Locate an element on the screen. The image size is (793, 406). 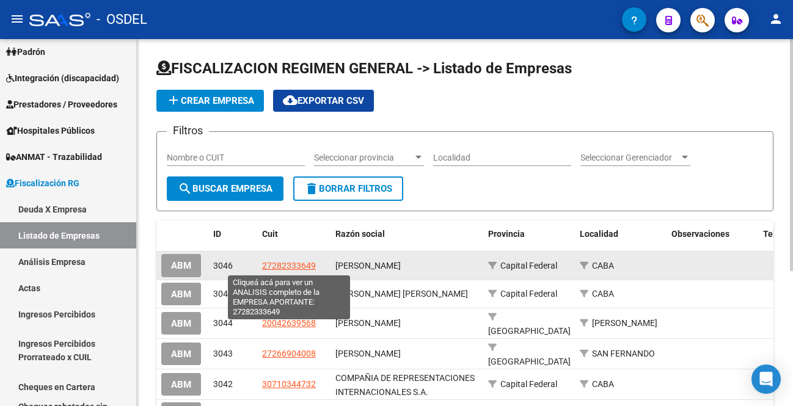
span: 3046 is located at coordinates (223, 266).